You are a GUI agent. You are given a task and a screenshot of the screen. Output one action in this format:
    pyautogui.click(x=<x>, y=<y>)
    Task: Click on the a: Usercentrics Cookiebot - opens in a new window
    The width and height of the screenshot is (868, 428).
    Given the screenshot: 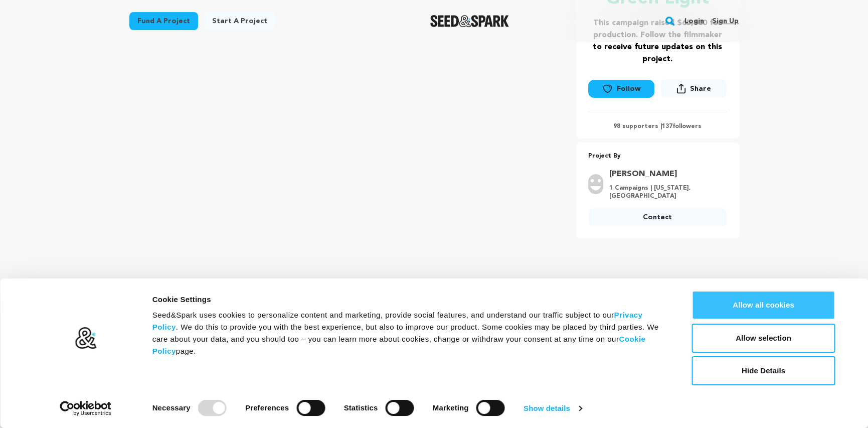 What is the action you would take?
    pyautogui.click(x=86, y=408)
    